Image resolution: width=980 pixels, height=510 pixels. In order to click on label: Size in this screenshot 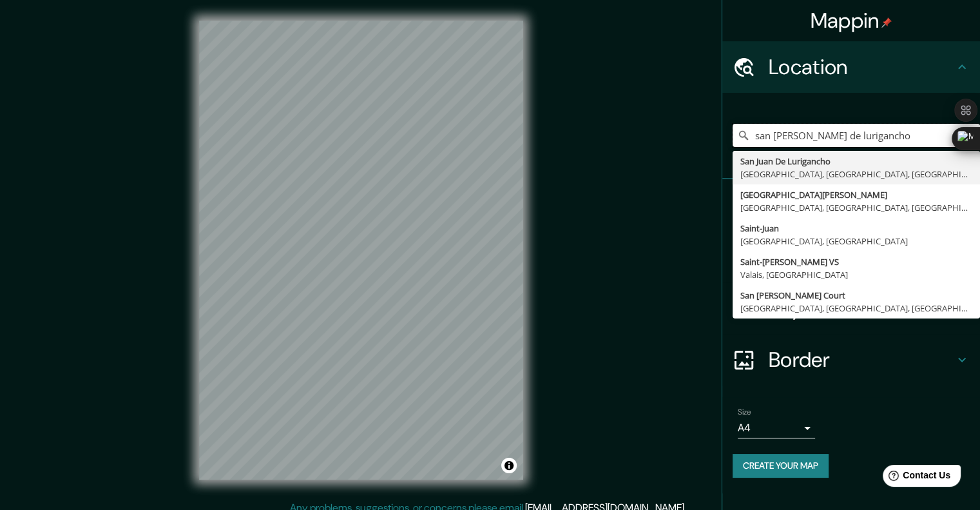, I will do `click(744, 411)`.